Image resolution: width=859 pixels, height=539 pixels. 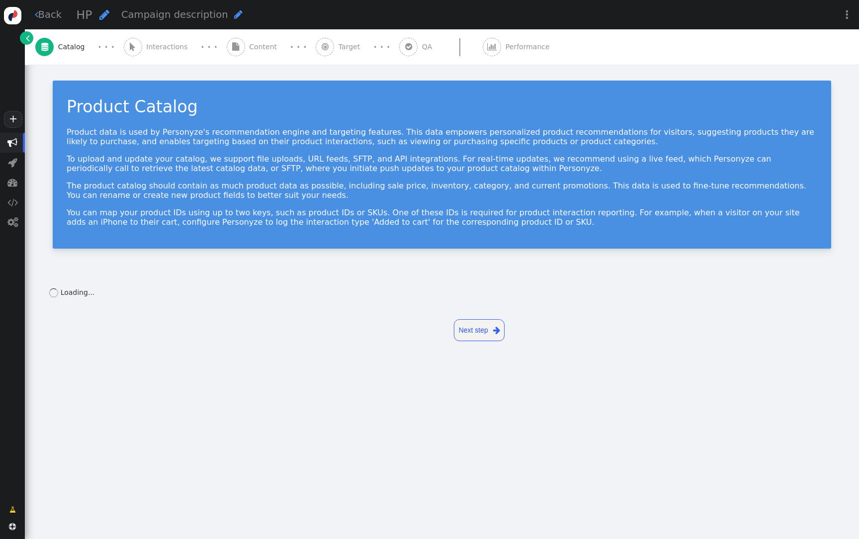 What do you see at coordinates (352, 47) in the screenshot?
I see `span: Target` at bounding box center [352, 47].